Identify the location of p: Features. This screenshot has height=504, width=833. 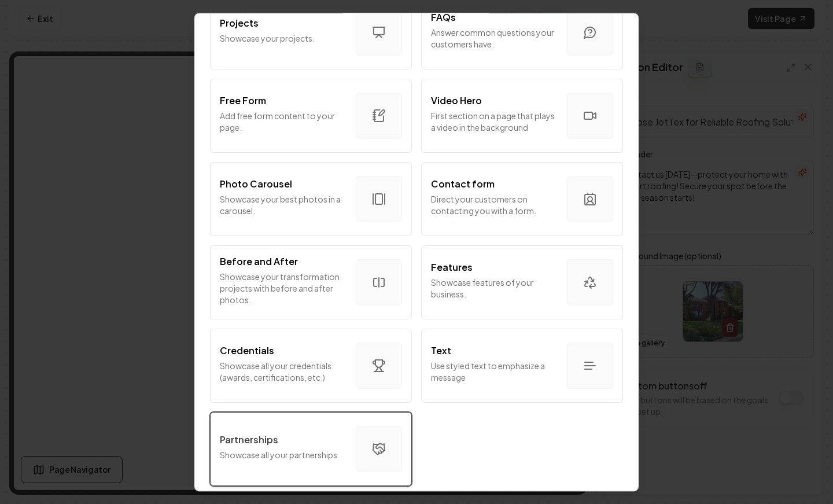
(452, 267).